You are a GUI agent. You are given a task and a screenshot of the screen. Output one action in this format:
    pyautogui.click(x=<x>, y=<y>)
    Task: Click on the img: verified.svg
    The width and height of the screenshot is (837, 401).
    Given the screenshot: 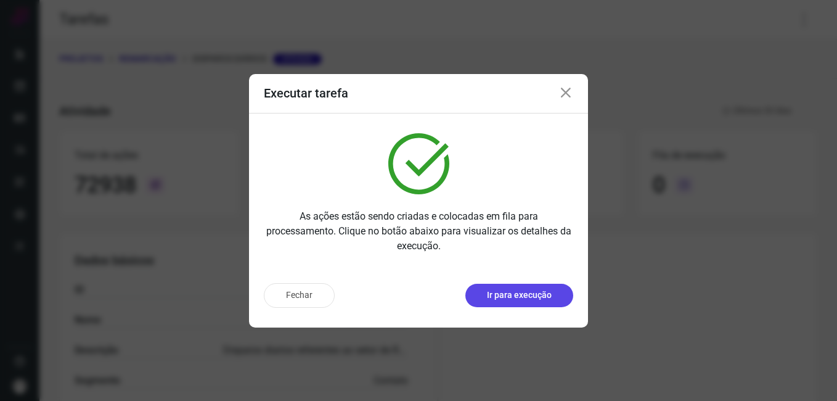 What is the action you would take?
    pyautogui.click(x=419, y=163)
    